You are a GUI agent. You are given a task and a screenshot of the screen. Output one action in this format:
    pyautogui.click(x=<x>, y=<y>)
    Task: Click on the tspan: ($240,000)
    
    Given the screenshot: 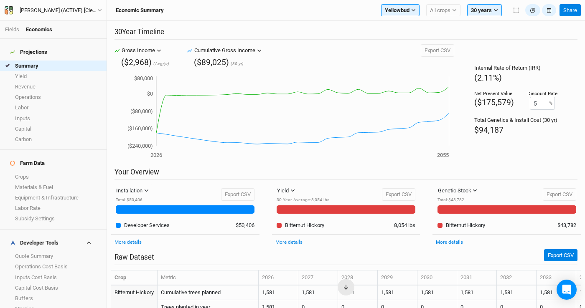 What is the action you would take?
    pyautogui.click(x=140, y=146)
    